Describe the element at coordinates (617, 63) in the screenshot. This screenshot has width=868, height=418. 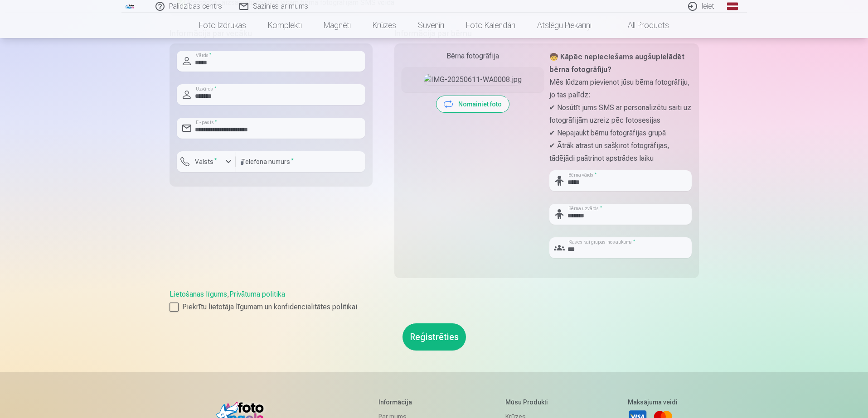
I see `strong: 🧒 Kāpēc nepieciešams augšupielādēt bērna fotogrāfiju?` at that location.